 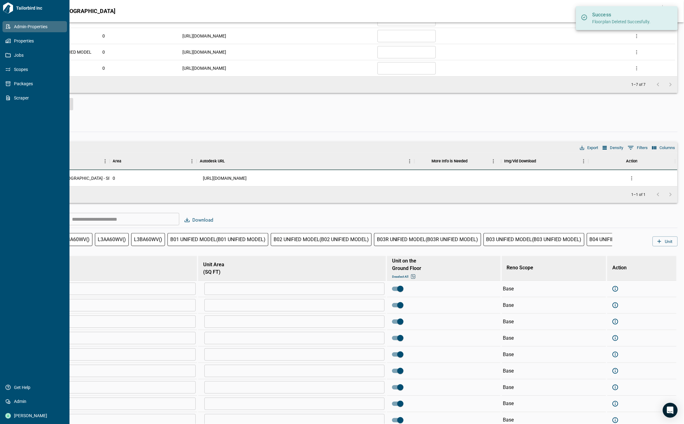 I want to click on p: B02 UNIFIED MODEL ( B02 UNIFIED MODEL ), so click(x=321, y=240).